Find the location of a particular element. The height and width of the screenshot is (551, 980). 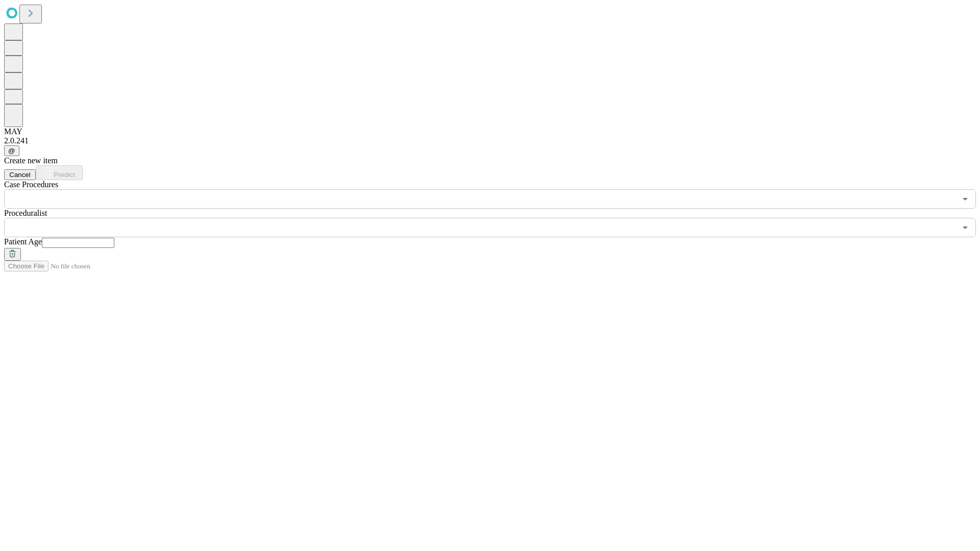

button: Predict is located at coordinates (59, 172).